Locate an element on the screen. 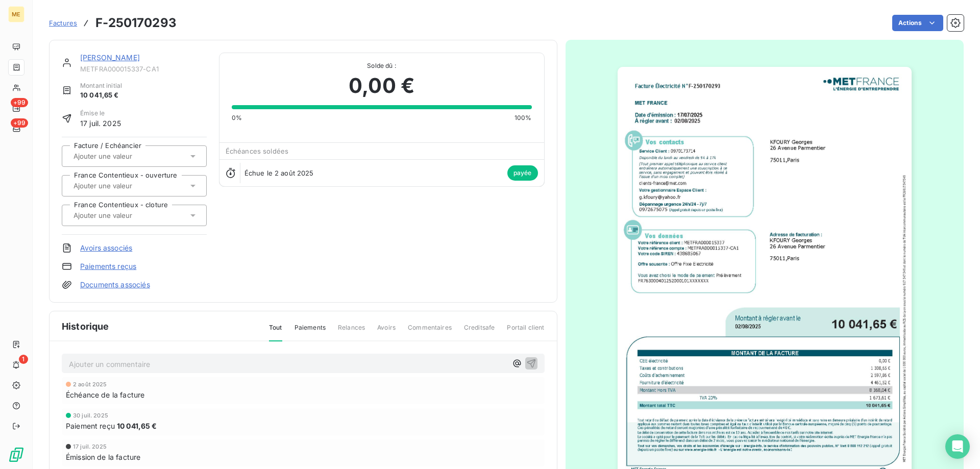 This screenshot has width=980, height=469. span: Échue le 2 août 2025 is located at coordinates (279, 173).